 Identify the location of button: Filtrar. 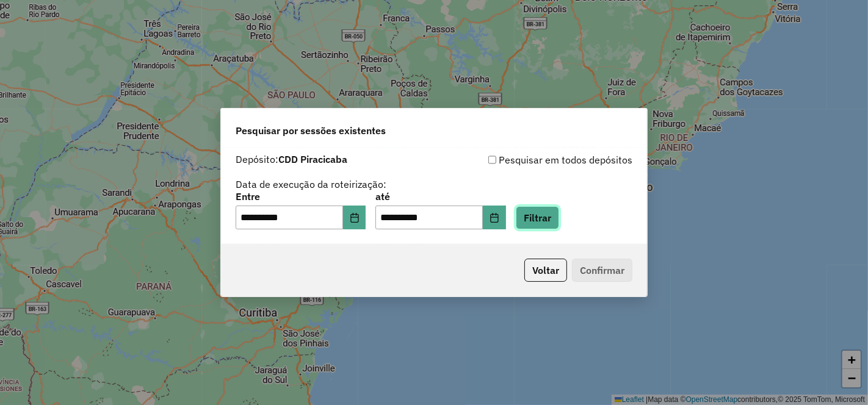
(537, 217).